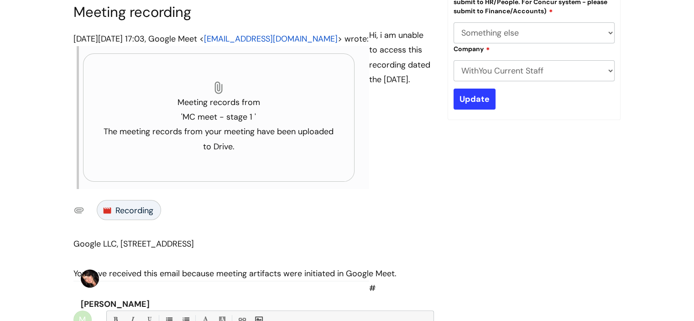 This screenshot has height=321, width=694. What do you see at coordinates (219, 139) in the screenshot?
I see `div: The meeting records from your meeting have been uploaded to Drive.` at bounding box center [219, 139].